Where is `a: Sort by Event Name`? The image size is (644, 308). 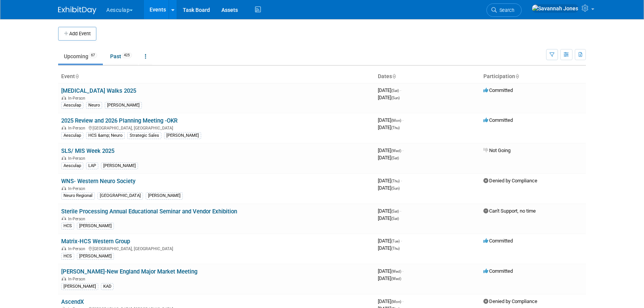
a: Sort by Event Name is located at coordinates (77, 76).